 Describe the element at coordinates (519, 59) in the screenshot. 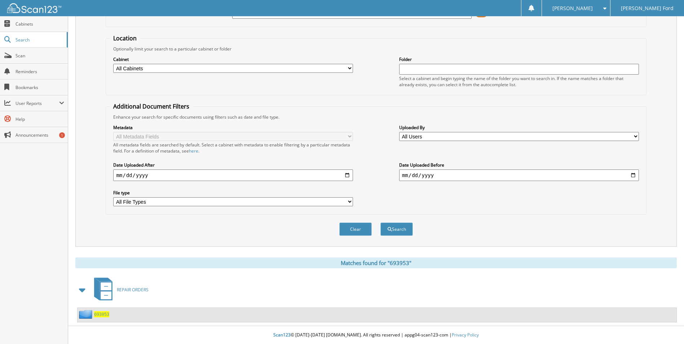

I see `label: Folder` at that location.